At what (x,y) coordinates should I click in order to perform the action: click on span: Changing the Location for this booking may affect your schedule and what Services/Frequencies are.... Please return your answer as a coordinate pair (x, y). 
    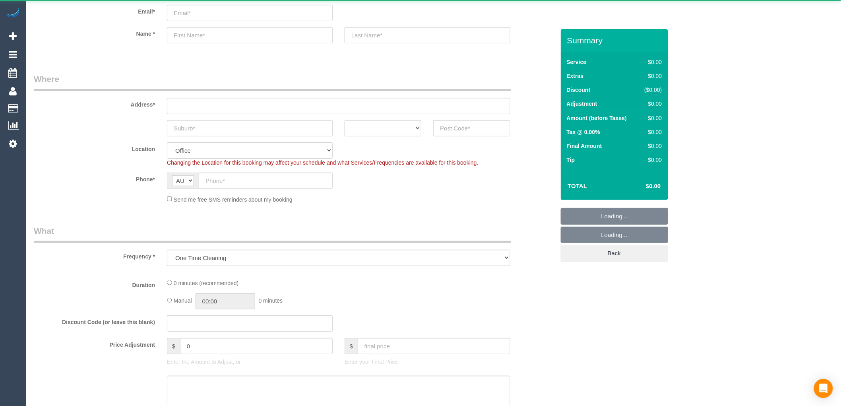
    Looking at the image, I should click on (322, 163).